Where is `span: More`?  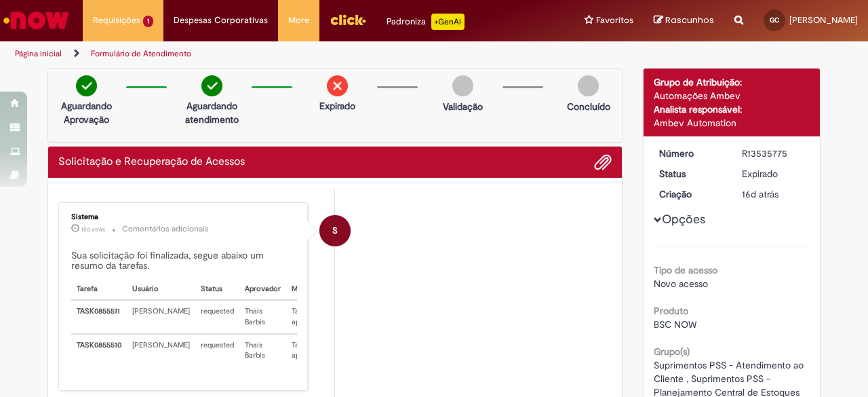 span: More is located at coordinates (299, 20).